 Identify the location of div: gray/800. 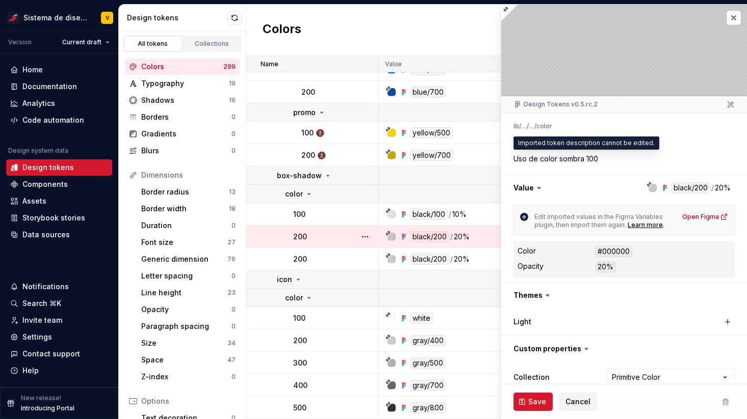
(428, 408).